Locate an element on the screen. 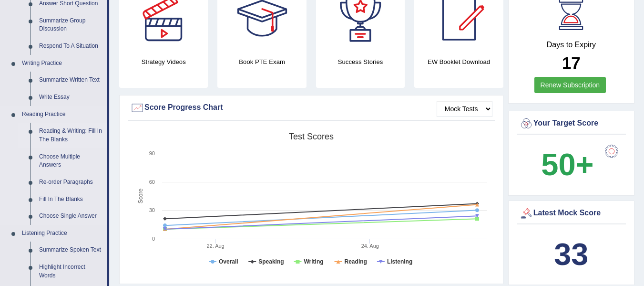 This screenshot has height=286, width=644. a: Choose Multiple Answers is located at coordinates (70, 161).